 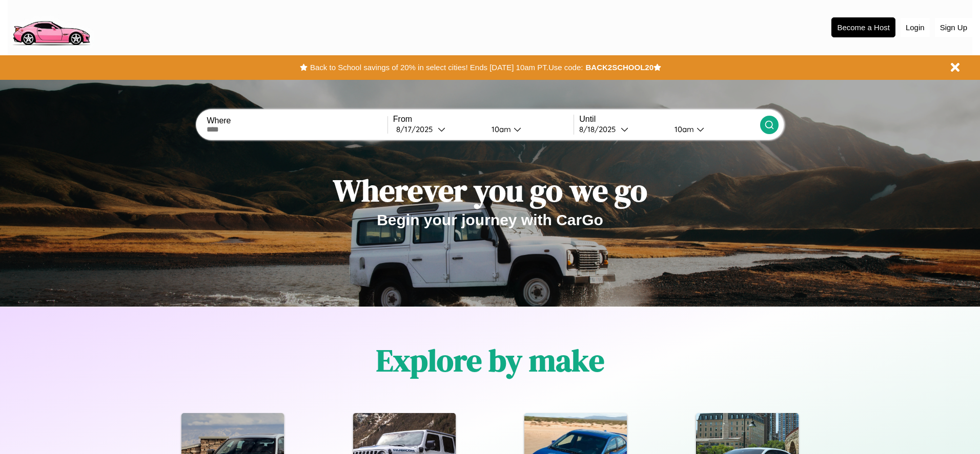 I want to click on div: 8 / 18 / 2025, so click(x=600, y=129).